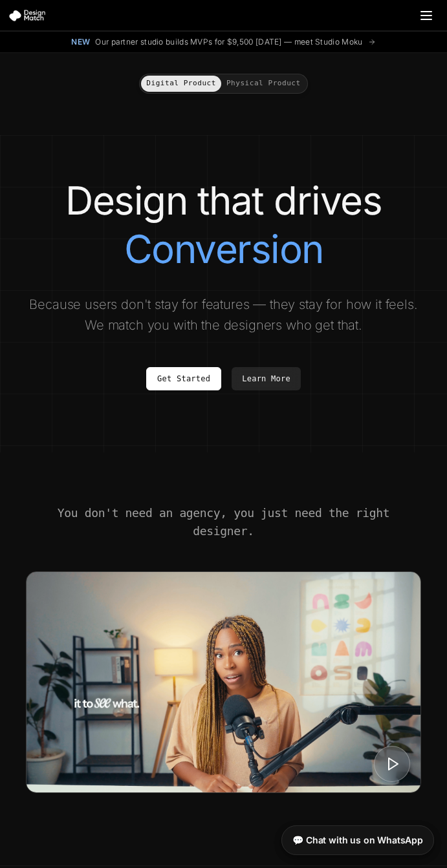  Describe the element at coordinates (224, 249) in the screenshot. I see `span: Conversion` at that location.